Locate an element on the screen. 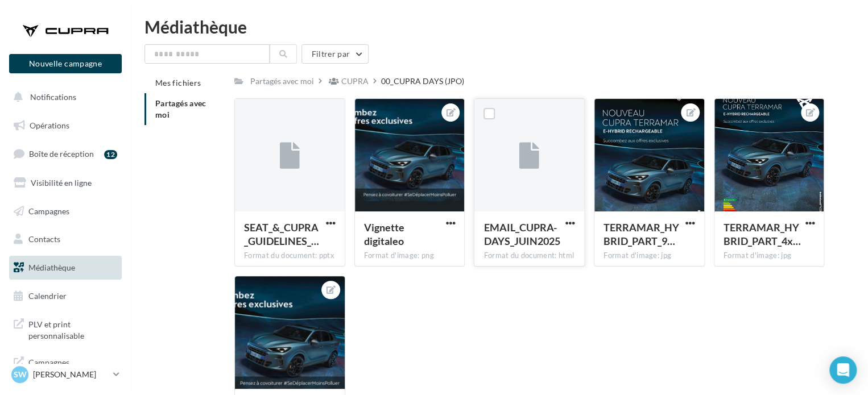  span: SEAT_&_CUPRA_GUIDELINES_JPO_2025 is located at coordinates (282, 234).